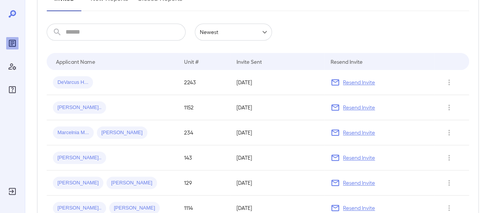 This screenshot has height=213, width=488. What do you see at coordinates (12, 43) in the screenshot?
I see `div: Reports` at bounding box center [12, 43].